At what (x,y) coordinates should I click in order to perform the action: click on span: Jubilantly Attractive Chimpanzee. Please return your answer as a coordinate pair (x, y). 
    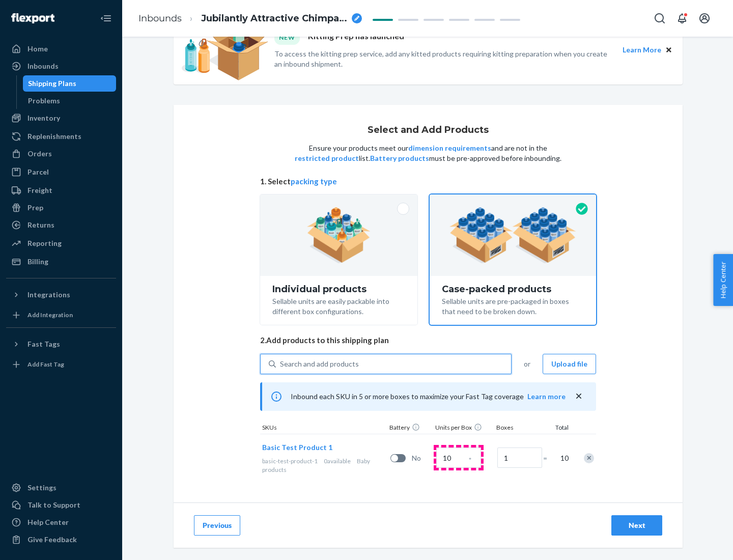
    Looking at the image, I should click on (274, 19).